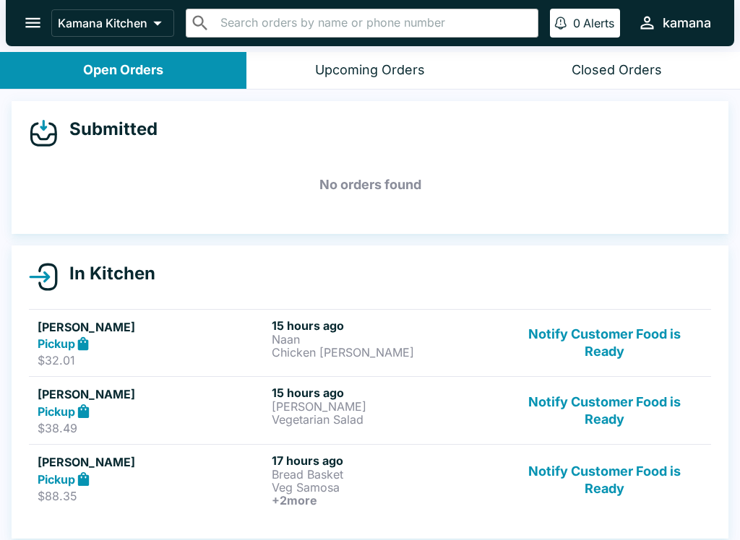 The image size is (740, 540). What do you see at coordinates (386, 501) in the screenshot?
I see `h6: + 2 more` at bounding box center [386, 501].